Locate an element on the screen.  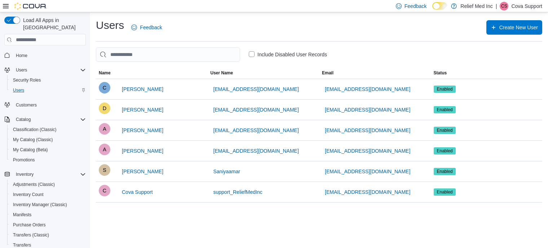
button: Security Roles is located at coordinates (48, 80).